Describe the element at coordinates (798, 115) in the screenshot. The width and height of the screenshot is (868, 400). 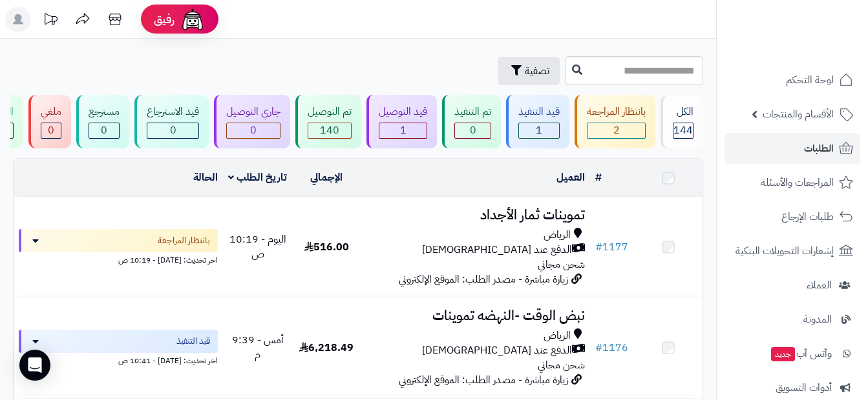
I see `span: الأقسام والمنتجات` at that location.